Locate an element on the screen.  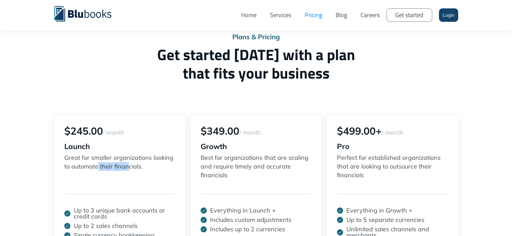
div: Pro is located at coordinates (392, 147).